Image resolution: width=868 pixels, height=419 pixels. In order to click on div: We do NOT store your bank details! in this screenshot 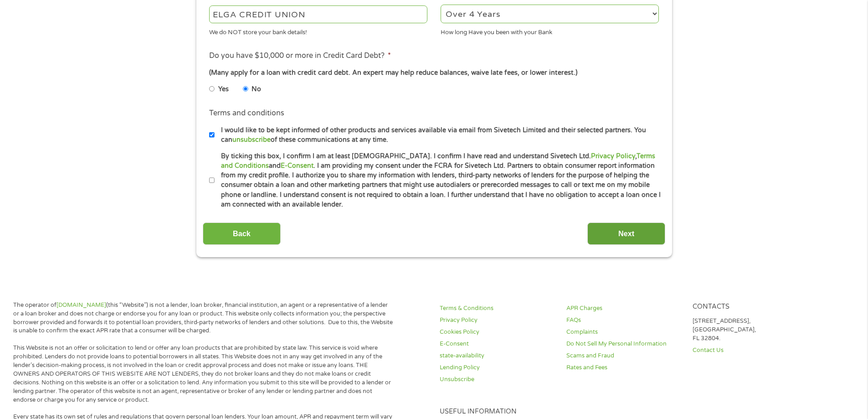, I will do `click(318, 30)`.